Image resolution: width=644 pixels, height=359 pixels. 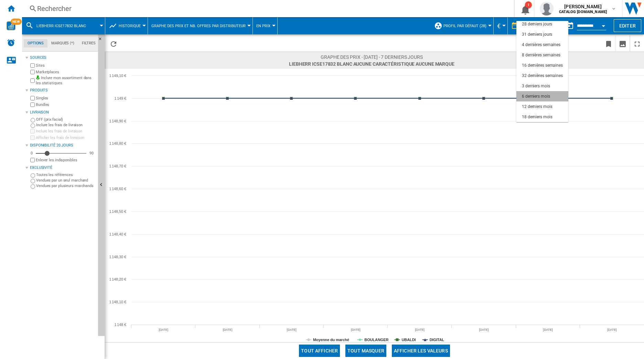 What do you see at coordinates (541, 45) in the screenshot?
I see `div: 4 dernières semaines` at bounding box center [541, 45].